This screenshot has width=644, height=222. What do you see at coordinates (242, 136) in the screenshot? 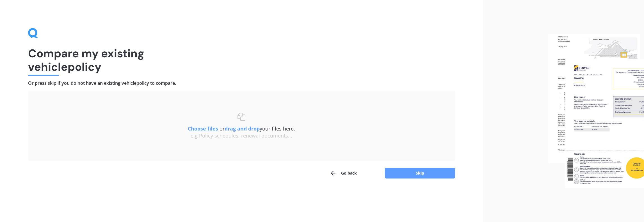
I see `div: e.g Policy schedules, renewal documents...` at bounding box center [242, 136].